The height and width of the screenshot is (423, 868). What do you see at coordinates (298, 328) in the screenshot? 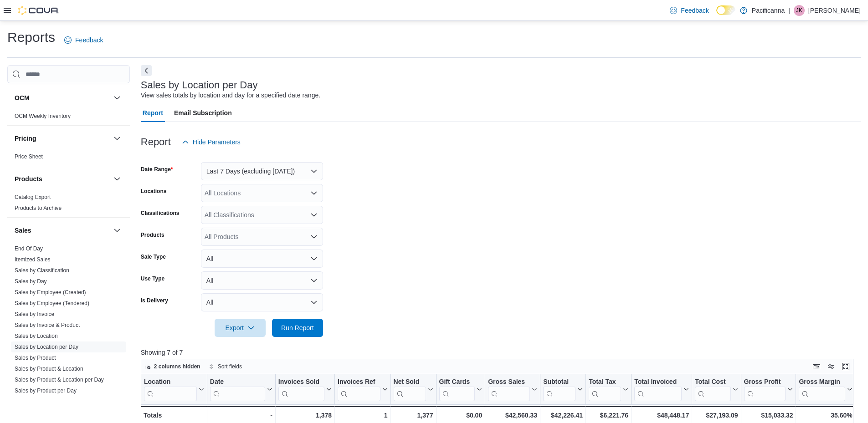
I see `span: Run Report` at bounding box center [298, 328].